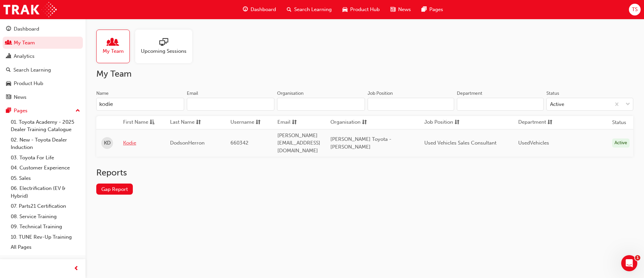  Describe the element at coordinates (242, 122) in the screenshot. I see `span: Username` at that location.